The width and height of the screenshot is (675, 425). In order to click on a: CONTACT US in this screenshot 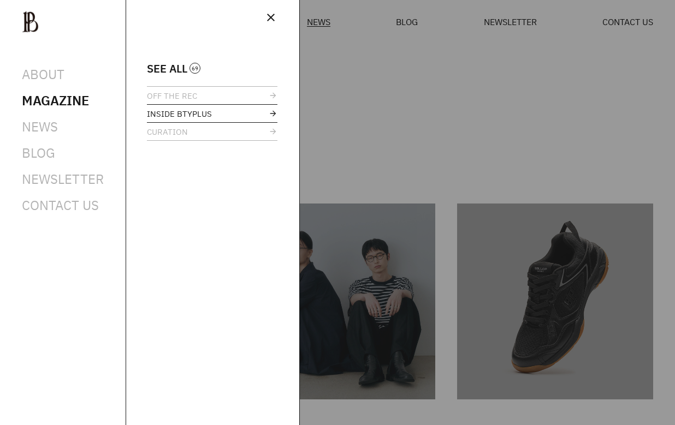, I will do `click(60, 205)`.